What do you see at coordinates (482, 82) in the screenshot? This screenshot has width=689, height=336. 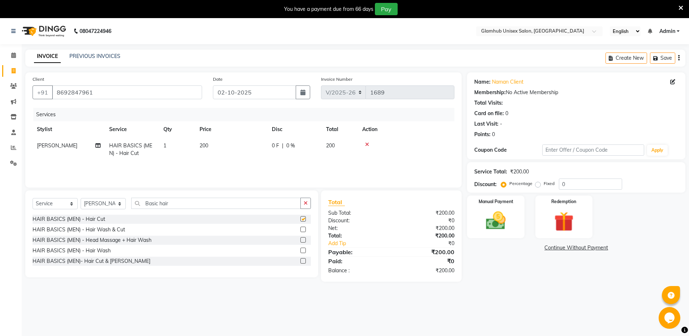 I see `div: Name:` at bounding box center [482, 82].